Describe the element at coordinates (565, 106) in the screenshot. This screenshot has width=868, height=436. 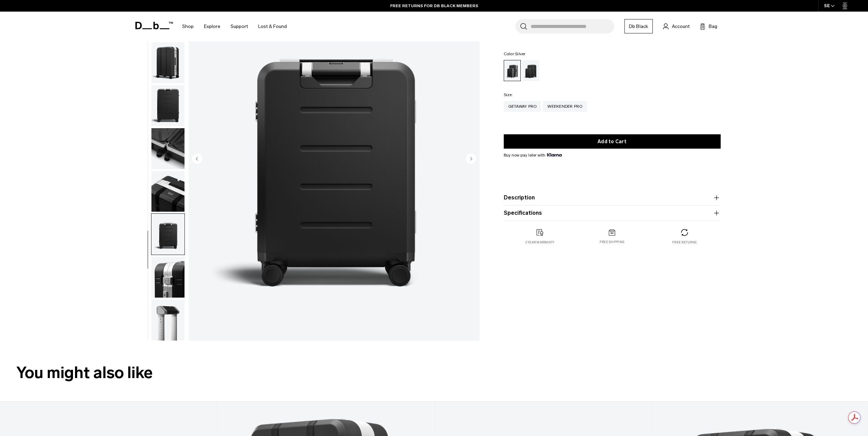
I see `a: Weekender Pro` at that location.